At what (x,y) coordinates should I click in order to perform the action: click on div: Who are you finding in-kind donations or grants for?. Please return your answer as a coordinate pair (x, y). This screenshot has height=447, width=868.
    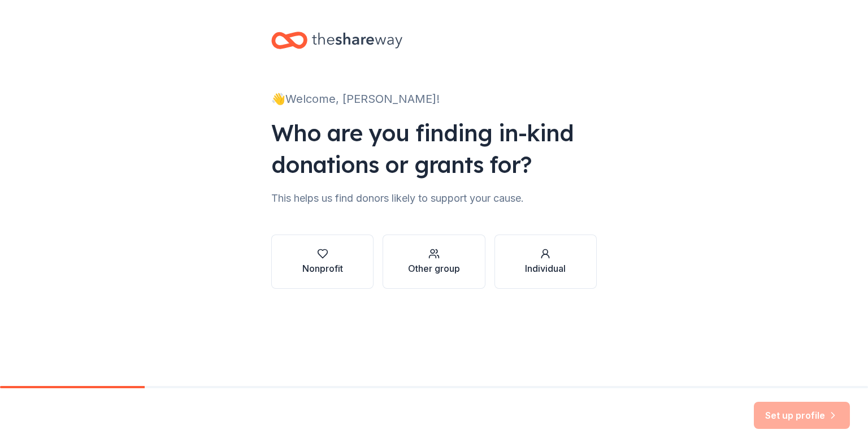
    Looking at the image, I should click on (434, 149).